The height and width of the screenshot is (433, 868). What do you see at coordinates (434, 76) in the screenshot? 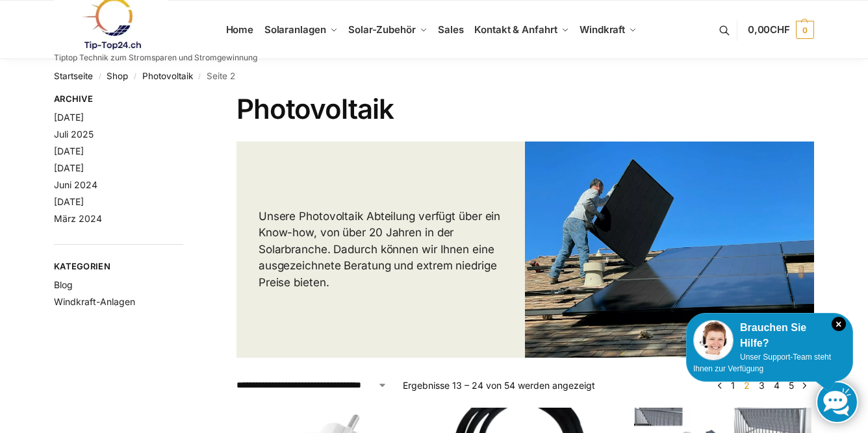
I see `nav: Breadcrumb` at bounding box center [434, 76].